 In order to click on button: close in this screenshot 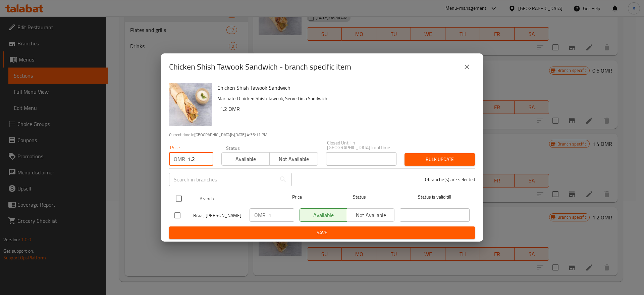, I will do `click(467, 67)`.